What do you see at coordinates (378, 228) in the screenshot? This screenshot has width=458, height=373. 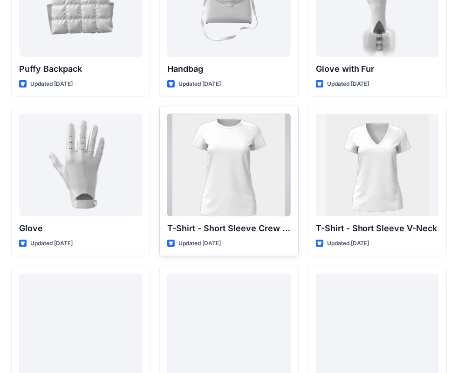 I see `p: T-Shirt - Short Sleeve V-Neck` at bounding box center [378, 228].